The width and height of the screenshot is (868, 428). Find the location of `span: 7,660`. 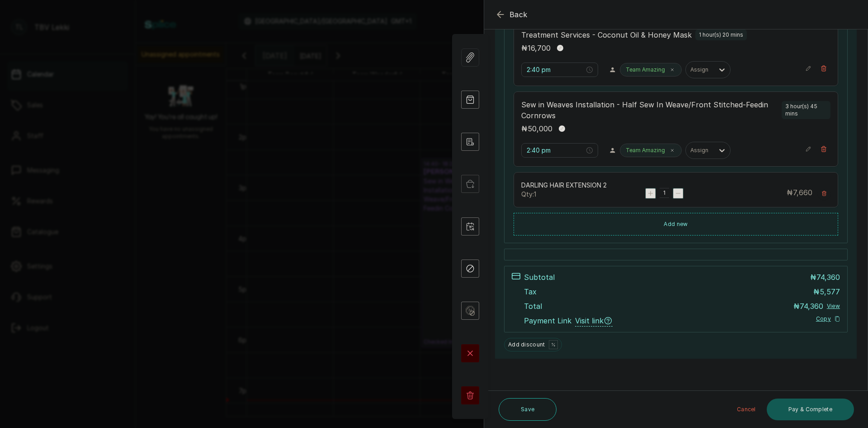

span: 7,660 is located at coordinates (802, 192).